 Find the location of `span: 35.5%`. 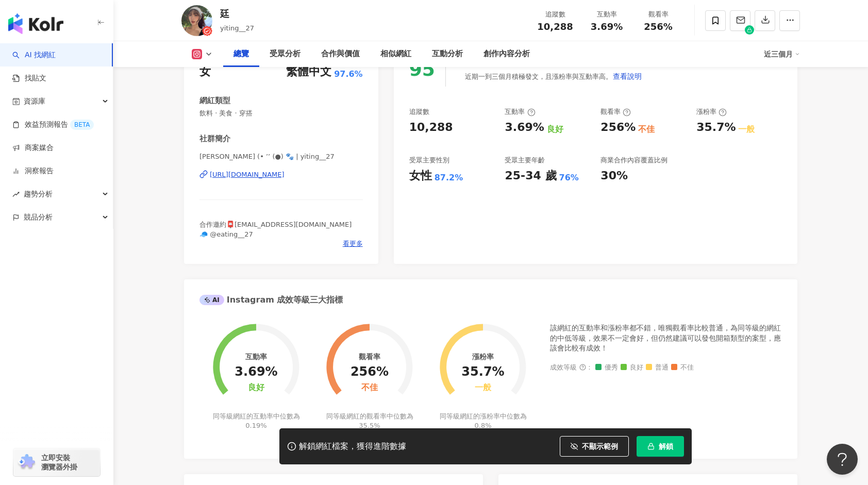

span: 35.5% is located at coordinates (369, 426).